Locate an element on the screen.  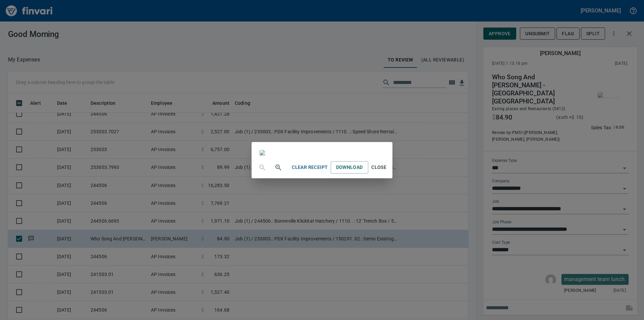
button: Close is located at coordinates (379, 167).